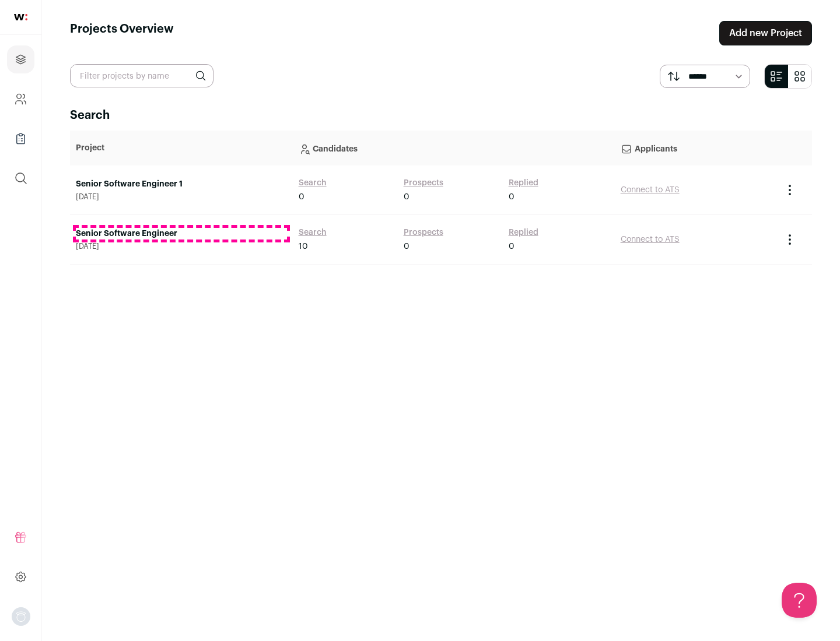 The image size is (840, 641). What do you see at coordinates (765, 33) in the screenshot?
I see `a: Add new Project` at bounding box center [765, 33].